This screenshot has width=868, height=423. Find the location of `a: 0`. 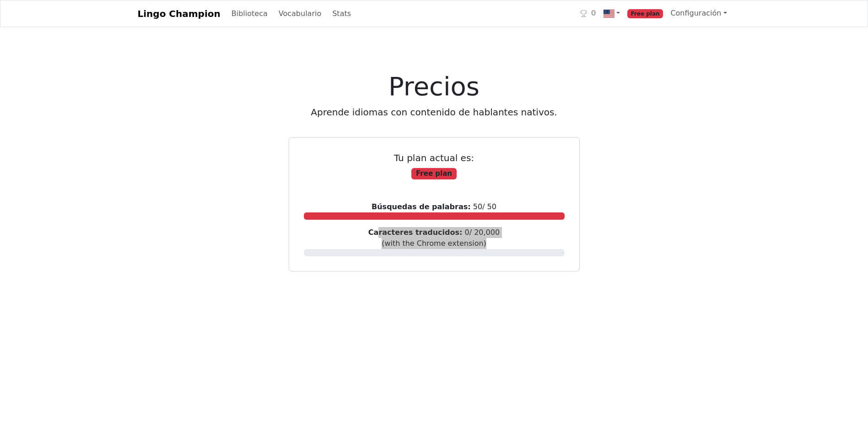

a: 0 is located at coordinates (588, 13).